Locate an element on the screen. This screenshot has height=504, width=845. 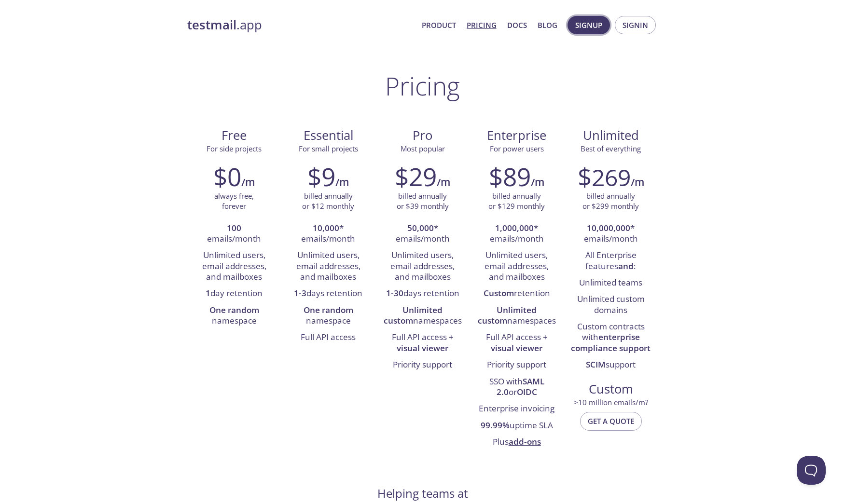
button: Get a quote is located at coordinates (611, 421).